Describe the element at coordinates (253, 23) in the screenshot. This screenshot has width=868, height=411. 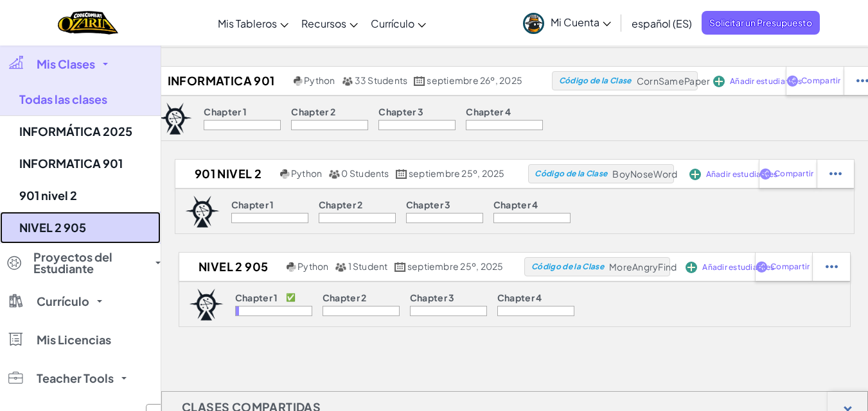
I see `a: Mis Tableros` at that location.